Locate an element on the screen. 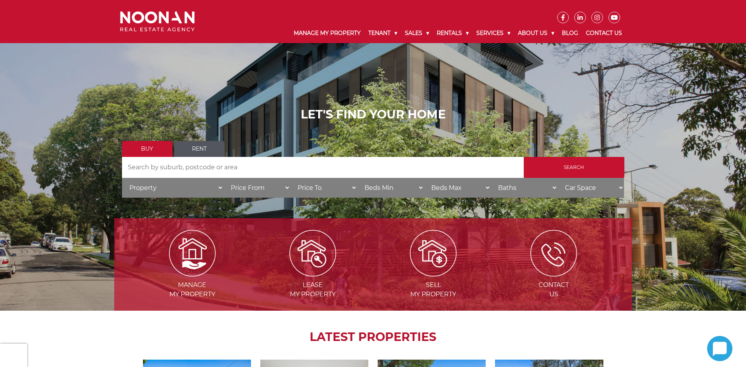 The height and width of the screenshot is (367, 746). a: Blog is located at coordinates (570, 33).